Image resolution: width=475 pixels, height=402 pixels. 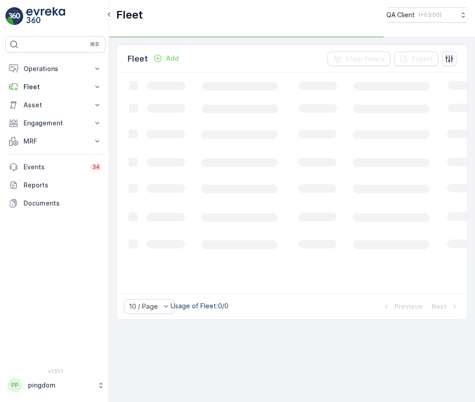 What do you see at coordinates (55, 385) in the screenshot?
I see `button: PPpingdom` at bounding box center [55, 385].